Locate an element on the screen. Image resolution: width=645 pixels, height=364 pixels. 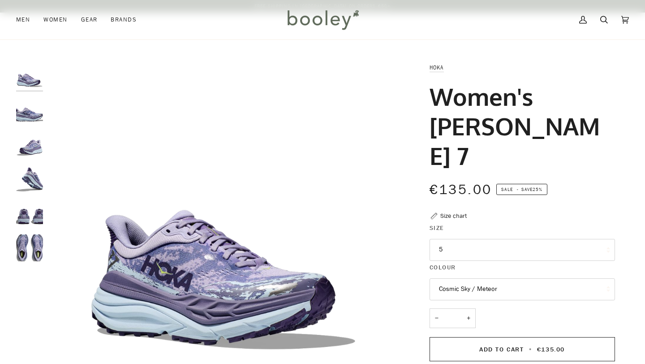
span: Women is located at coordinates (55, 20).